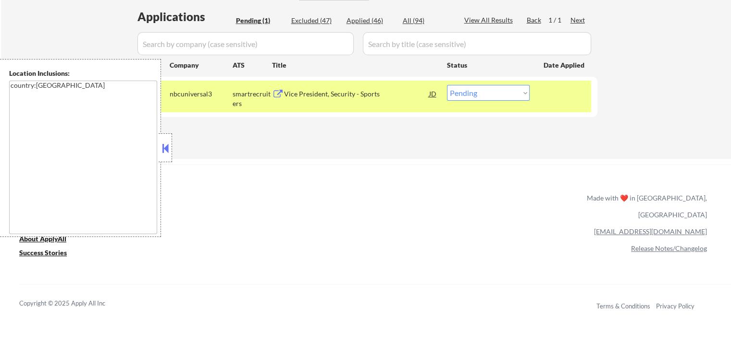 The height and width of the screenshot is (354, 731). Describe the element at coordinates (623, 306) in the screenshot. I see `a: Terms & Conditions` at that location.